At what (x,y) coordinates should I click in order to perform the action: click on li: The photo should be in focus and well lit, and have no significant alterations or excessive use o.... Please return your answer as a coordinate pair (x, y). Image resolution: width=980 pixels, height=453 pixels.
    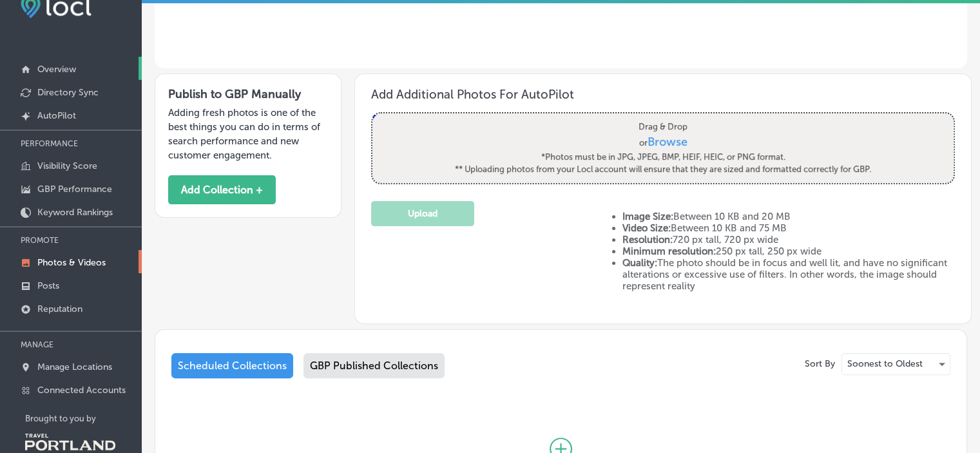
    Looking at the image, I should click on (788, 275).